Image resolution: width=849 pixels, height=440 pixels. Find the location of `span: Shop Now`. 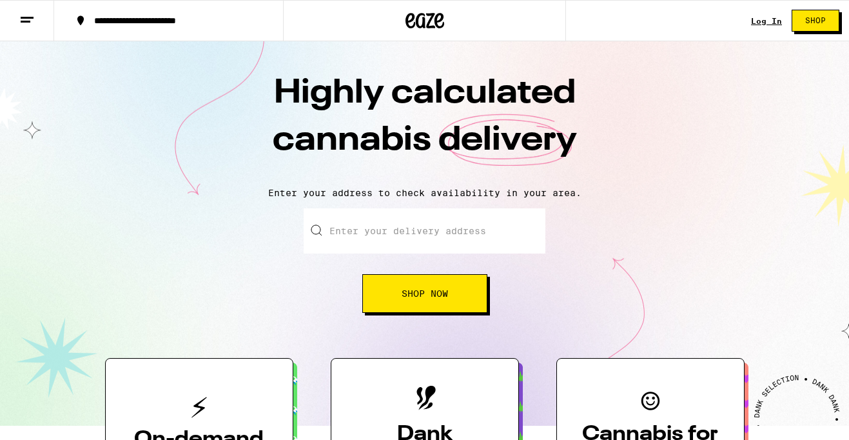

span: Shop Now is located at coordinates (425, 293).